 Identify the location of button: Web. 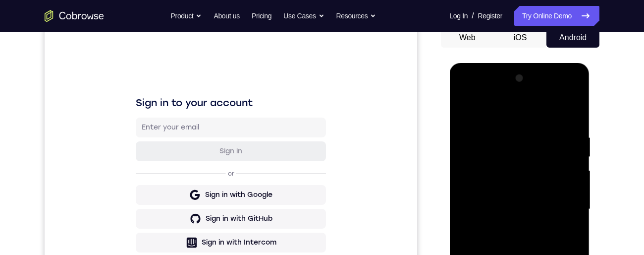
(467, 38).